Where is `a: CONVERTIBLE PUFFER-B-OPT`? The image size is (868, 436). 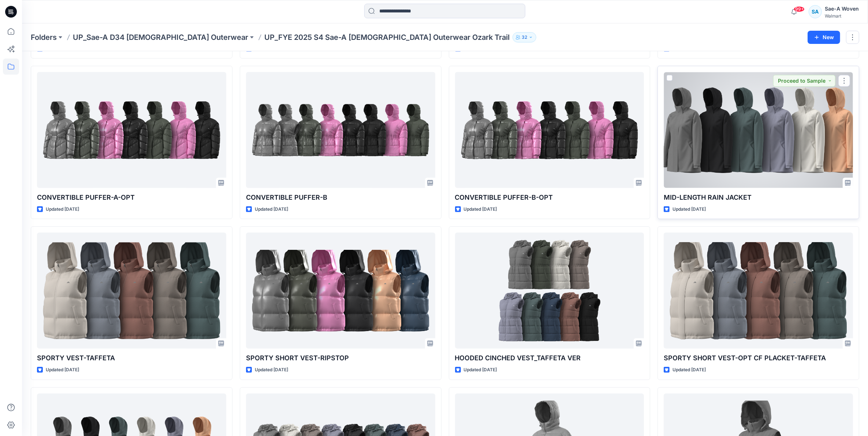 a: CONVERTIBLE PUFFER-B-OPT is located at coordinates (549, 130).